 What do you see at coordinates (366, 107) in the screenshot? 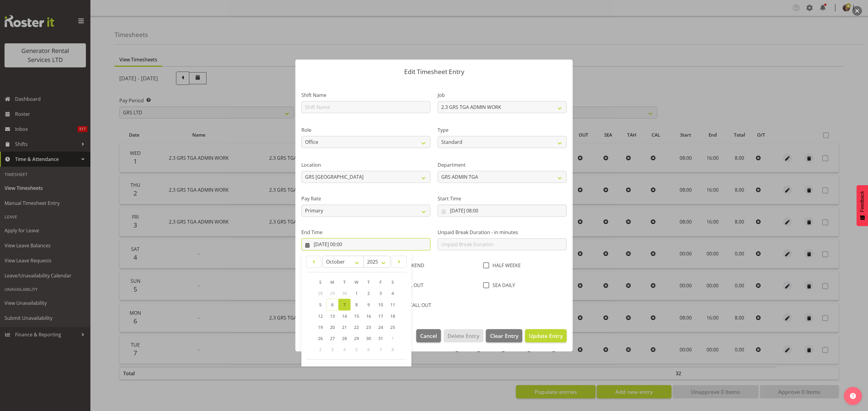
I see `input: Shift Name` at bounding box center [366, 107].